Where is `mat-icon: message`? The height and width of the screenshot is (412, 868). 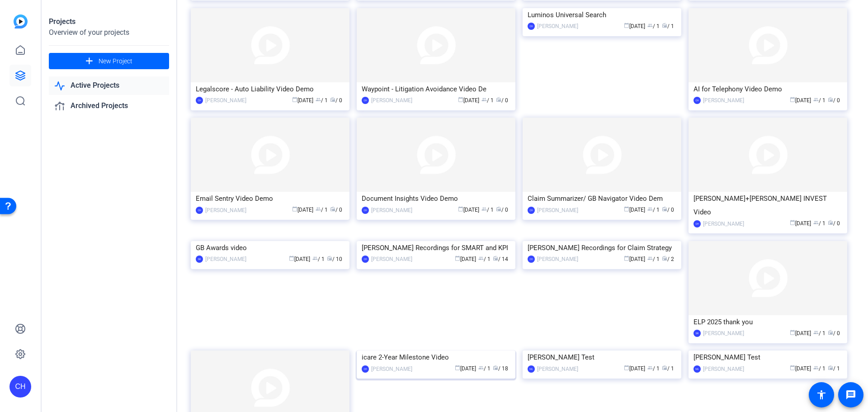
mat-icon: message is located at coordinates (851, 395).